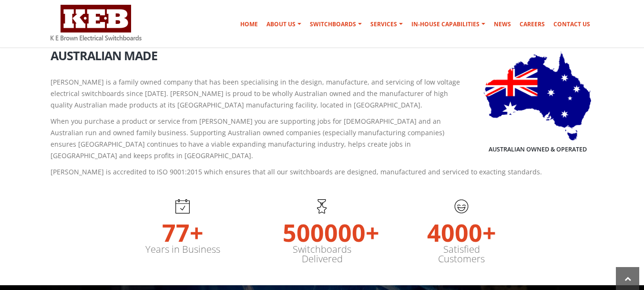 The image size is (644, 290). I want to click on h5: Australian Owned & Operated, so click(538, 150).